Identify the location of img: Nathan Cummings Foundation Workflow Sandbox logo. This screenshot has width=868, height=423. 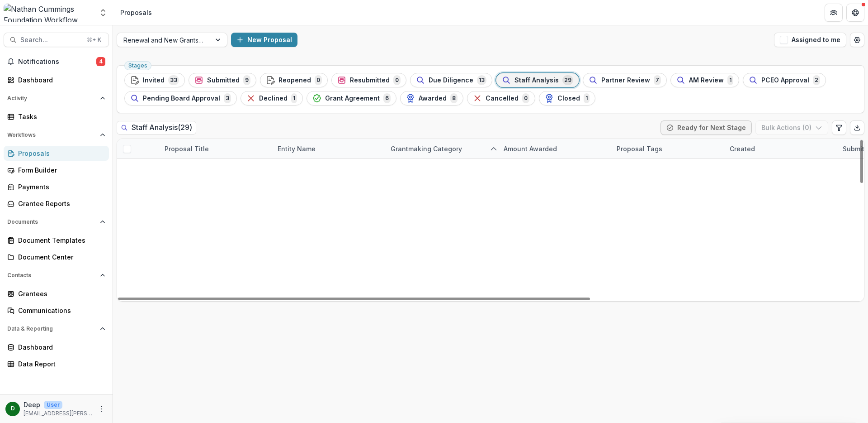
(48, 13).